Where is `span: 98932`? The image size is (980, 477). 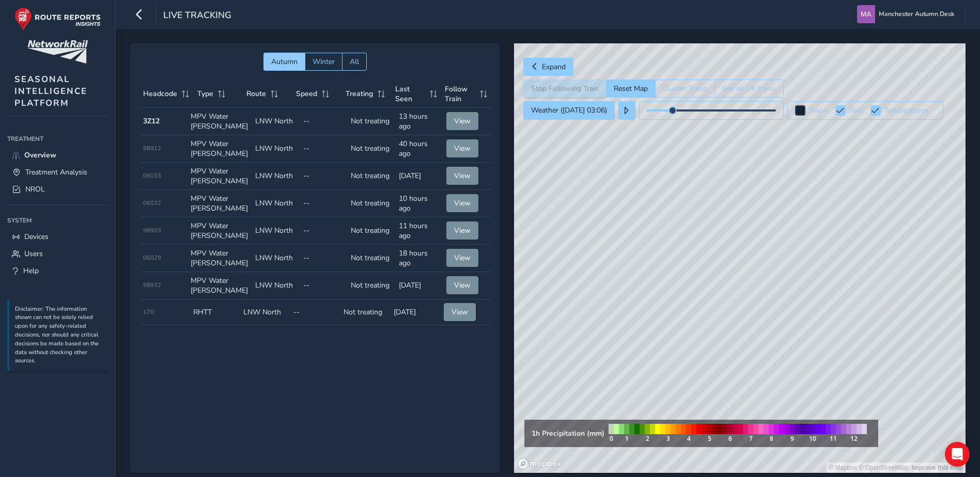
span: 98932 is located at coordinates (152, 285).